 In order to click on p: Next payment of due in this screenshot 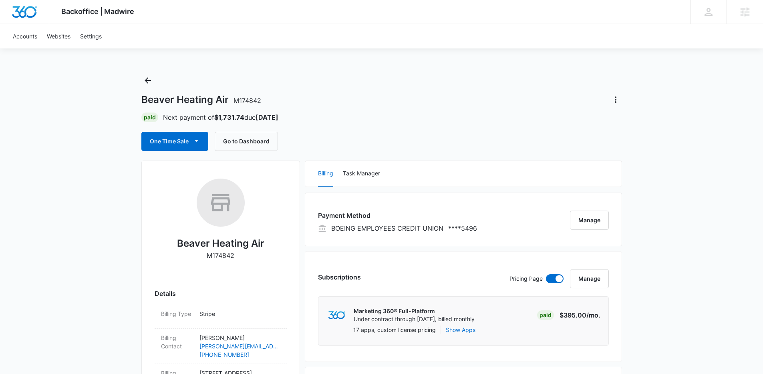, I will do `click(221, 117)`.